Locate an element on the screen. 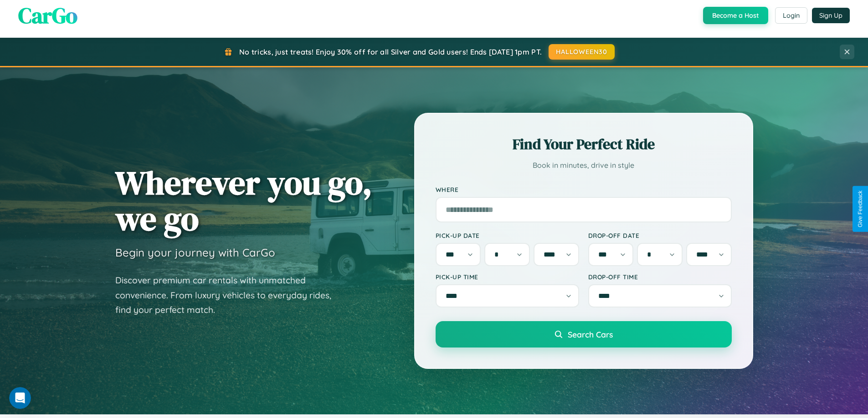 The height and width of the screenshot is (418, 868). label: Drop-off Date is located at coordinates (659, 236).